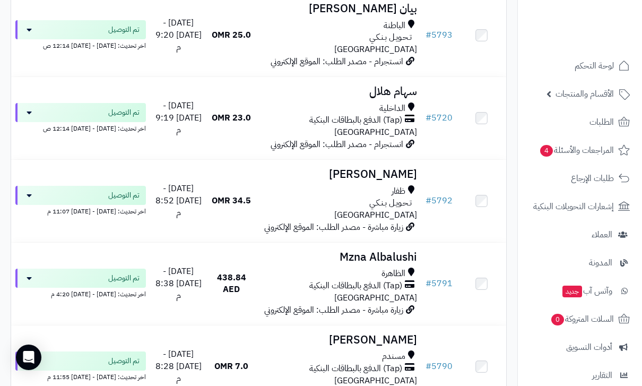 The height and width of the screenshot is (386, 642). Describe the element at coordinates (592, 178) in the screenshot. I see `span: طلبات الإرجاع` at that location.